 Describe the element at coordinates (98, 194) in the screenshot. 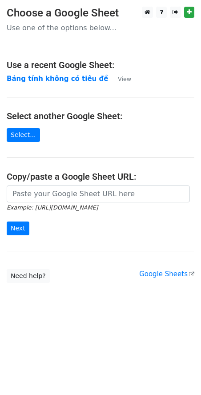

I see `input: Paste your Google Sheet URL here` at that location.